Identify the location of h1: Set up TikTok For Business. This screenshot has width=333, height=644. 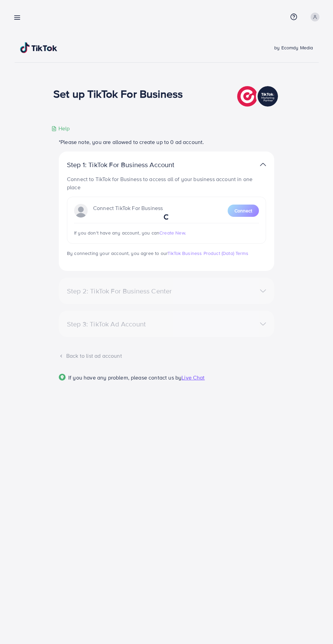
(118, 94).